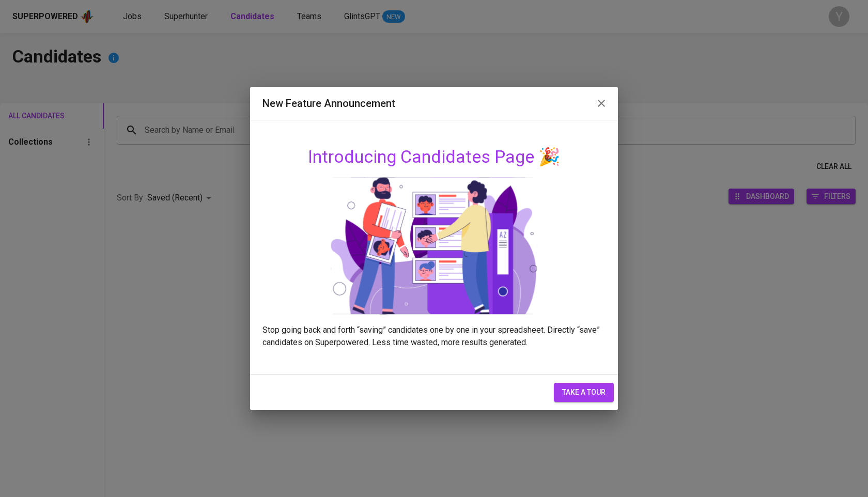 The height and width of the screenshot is (497, 868). Describe the element at coordinates (584, 392) in the screenshot. I see `span: take a tour` at that location.